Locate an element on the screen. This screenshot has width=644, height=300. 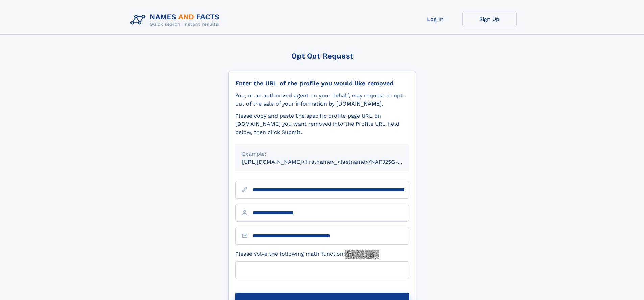
a: Sign Up is located at coordinates (489, 19).